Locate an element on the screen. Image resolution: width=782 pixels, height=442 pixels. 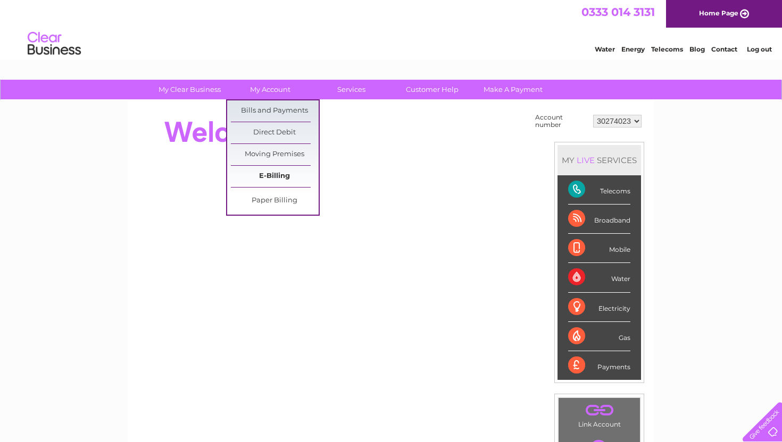
div: Water is located at coordinates (599, 278).